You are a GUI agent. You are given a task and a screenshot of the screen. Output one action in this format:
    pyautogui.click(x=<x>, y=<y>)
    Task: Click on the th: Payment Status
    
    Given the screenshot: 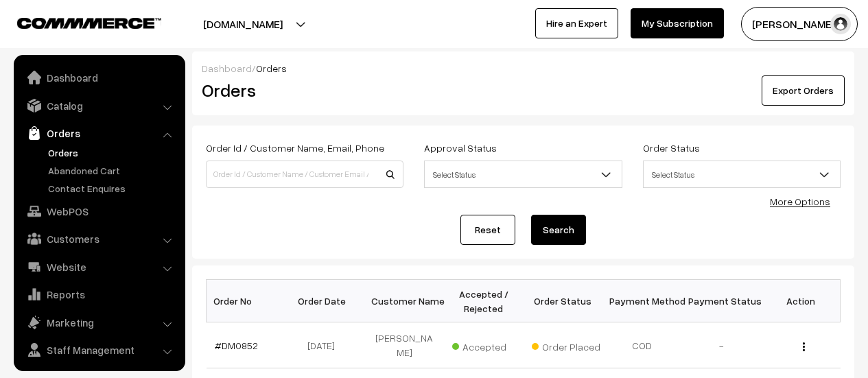 What is the action you would take?
    pyautogui.click(x=722, y=301)
    